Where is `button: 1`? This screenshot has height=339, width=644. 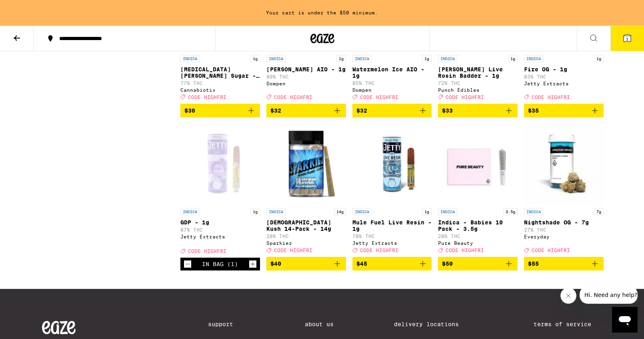 button: 1 is located at coordinates (627, 39).